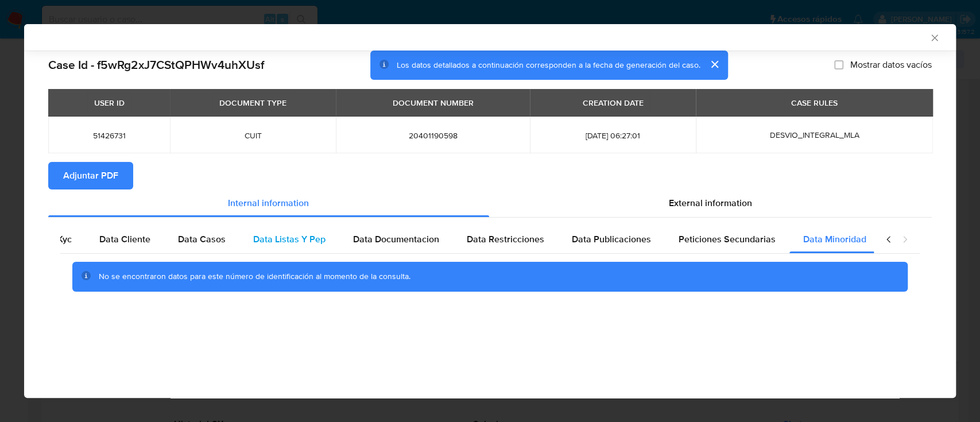 The height and width of the screenshot is (422, 980). Describe the element at coordinates (252, 136) in the screenshot. I see `span: CUIT` at that location.